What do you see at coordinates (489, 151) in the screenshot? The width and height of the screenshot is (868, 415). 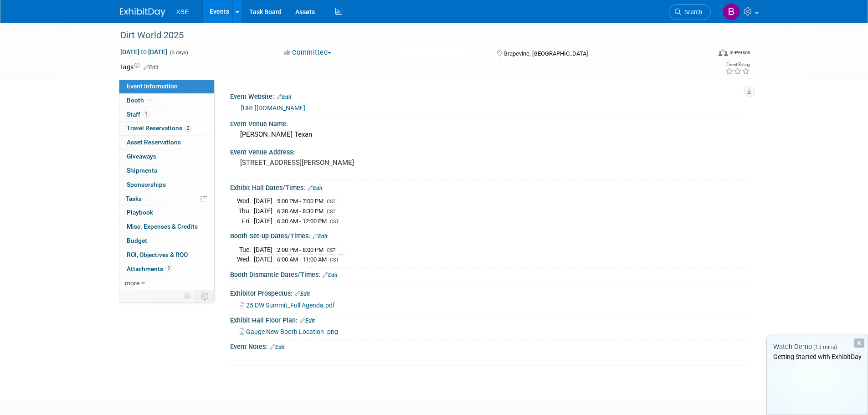 I see `div: Event Venue Address:` at bounding box center [489, 151].